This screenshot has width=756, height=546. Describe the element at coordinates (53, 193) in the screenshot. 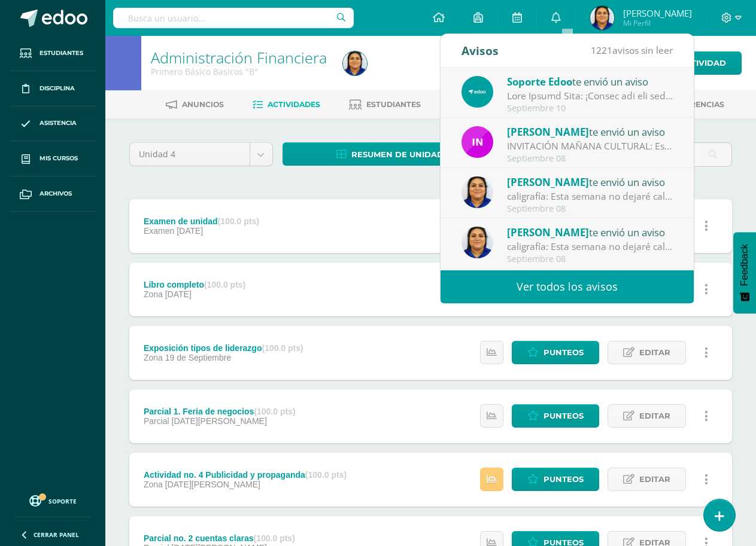

I see `a: Archivos` at that location.